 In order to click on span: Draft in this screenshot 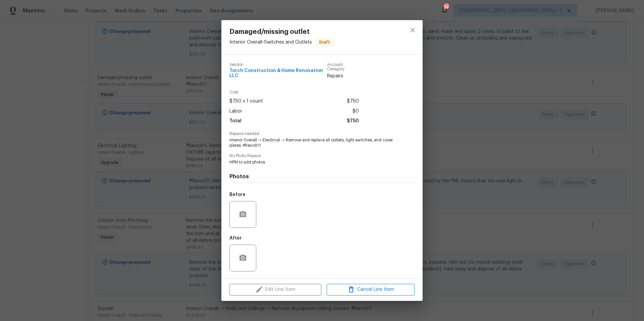, I will do `click(325, 42)`.